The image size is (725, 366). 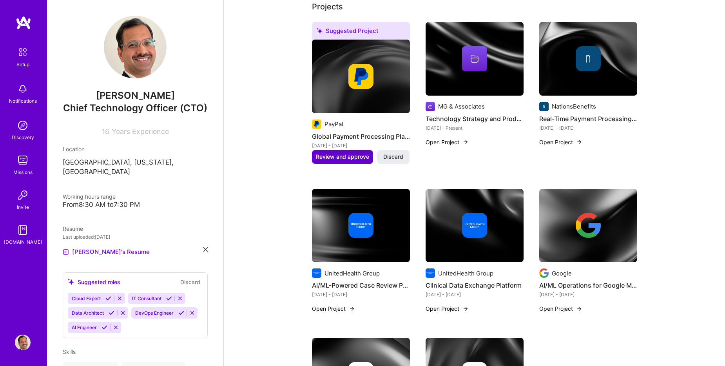 What do you see at coordinates (474, 119) in the screenshot?
I see `h4: Technology Strategy and Product Innovation Leadership` at bounding box center [474, 119].